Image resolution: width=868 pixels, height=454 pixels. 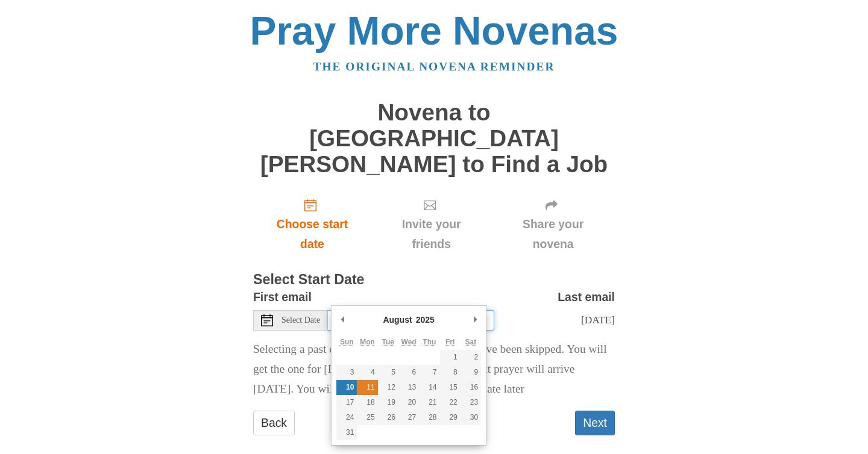 What do you see at coordinates (471, 402) in the screenshot?
I see `button: 23` at bounding box center [471, 402].